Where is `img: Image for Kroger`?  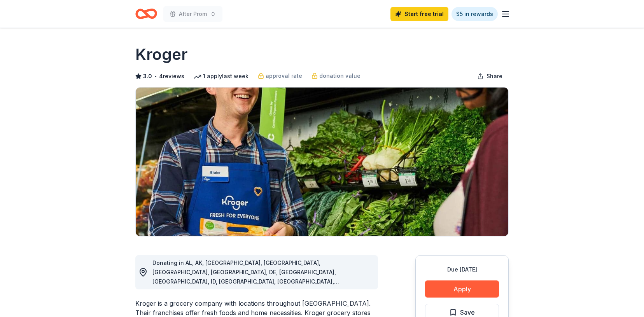 img: Image for Kroger is located at coordinates (322, 161).